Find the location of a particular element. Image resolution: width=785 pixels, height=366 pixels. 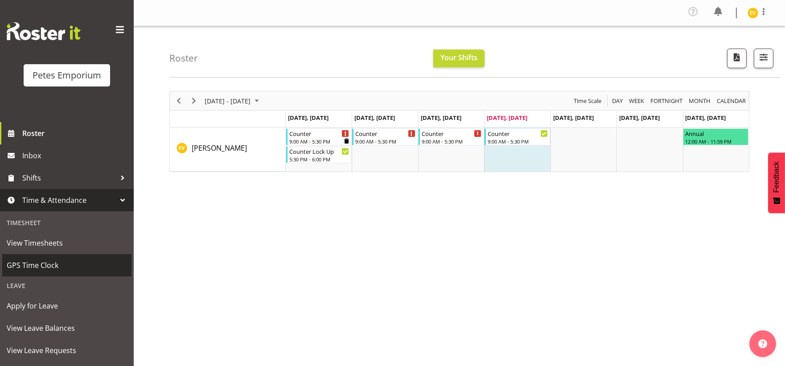

div: Eva Vailini"s event - Counter Begin From Tuesday, September 2, 2025 at 9:00:00 AM GMT+12:00 Ends ... is located at coordinates (384, 137).